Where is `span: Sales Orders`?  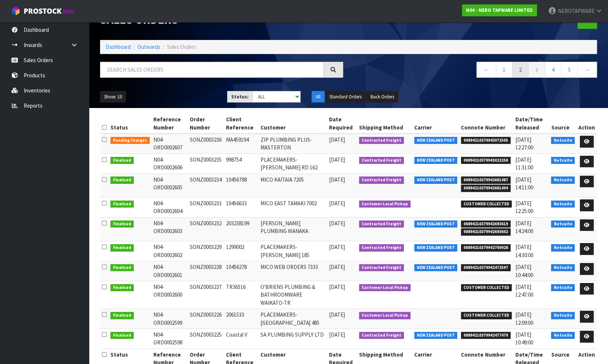
span: Sales Orders is located at coordinates (181, 46).